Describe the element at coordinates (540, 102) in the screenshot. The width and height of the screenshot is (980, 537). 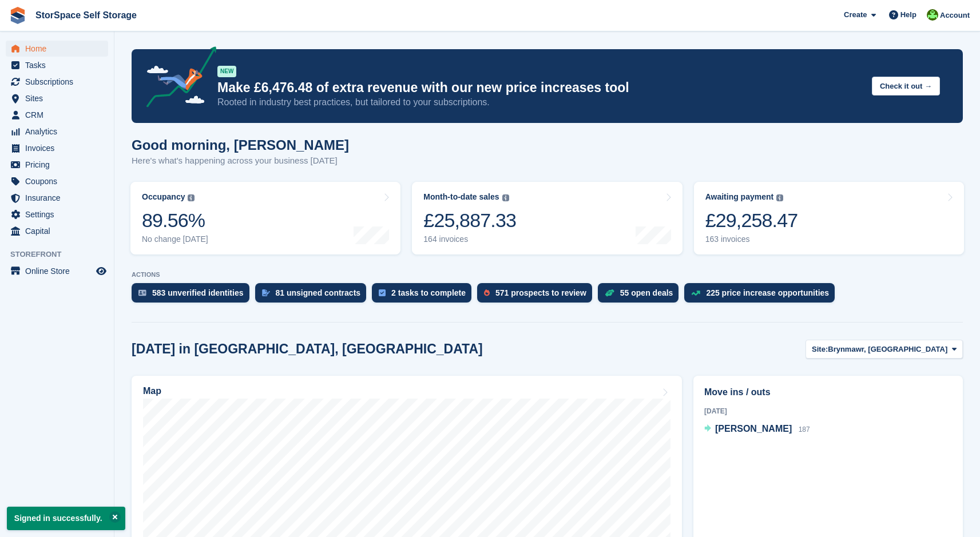
I see `p: Rooted in industry best practices, but tailored to your subscriptions.` at that location.